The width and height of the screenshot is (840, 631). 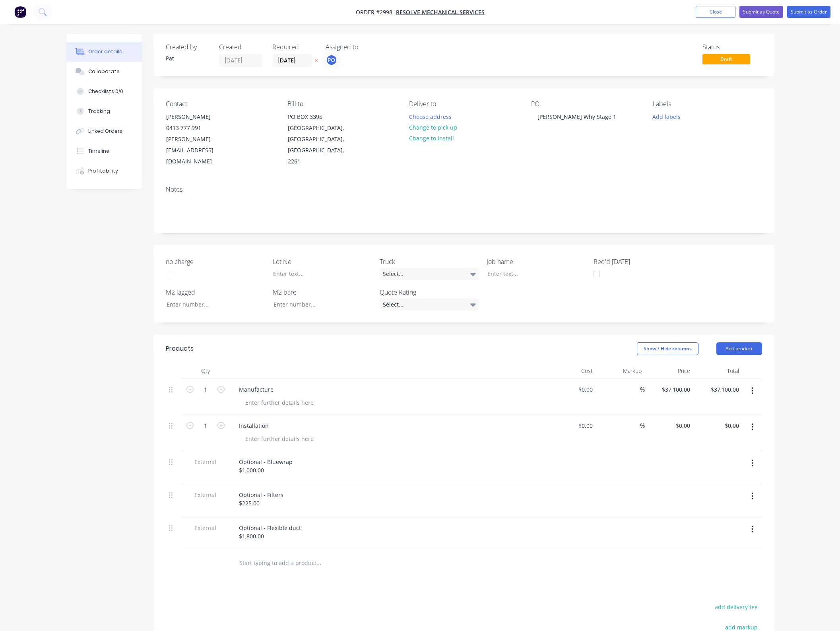 I want to click on button: Add product, so click(x=739, y=349).